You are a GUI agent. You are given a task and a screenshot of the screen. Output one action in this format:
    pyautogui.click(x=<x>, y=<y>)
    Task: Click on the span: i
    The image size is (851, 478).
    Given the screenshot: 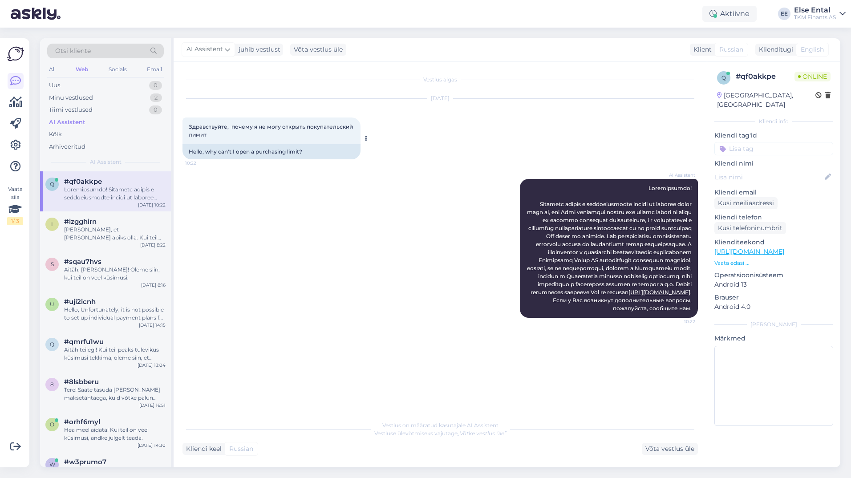 What is the action you would take?
    pyautogui.click(x=52, y=224)
    